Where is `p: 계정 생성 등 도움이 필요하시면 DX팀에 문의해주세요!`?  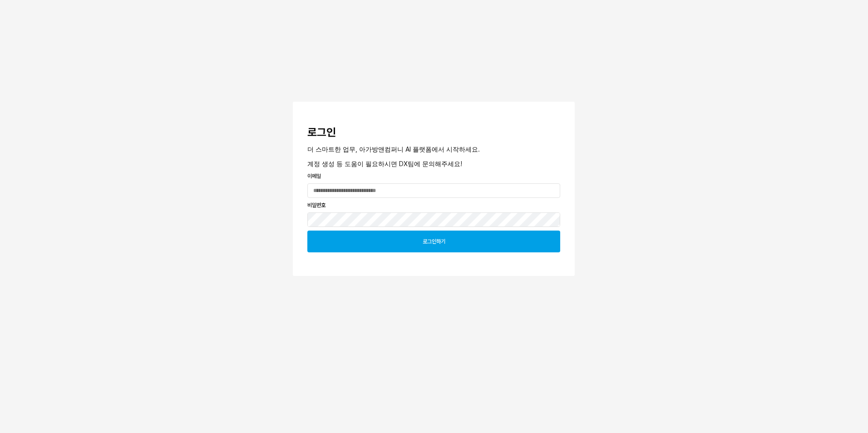 p: 계정 생성 등 도움이 필요하시면 DX팀에 문의해주세요! is located at coordinates (433, 163).